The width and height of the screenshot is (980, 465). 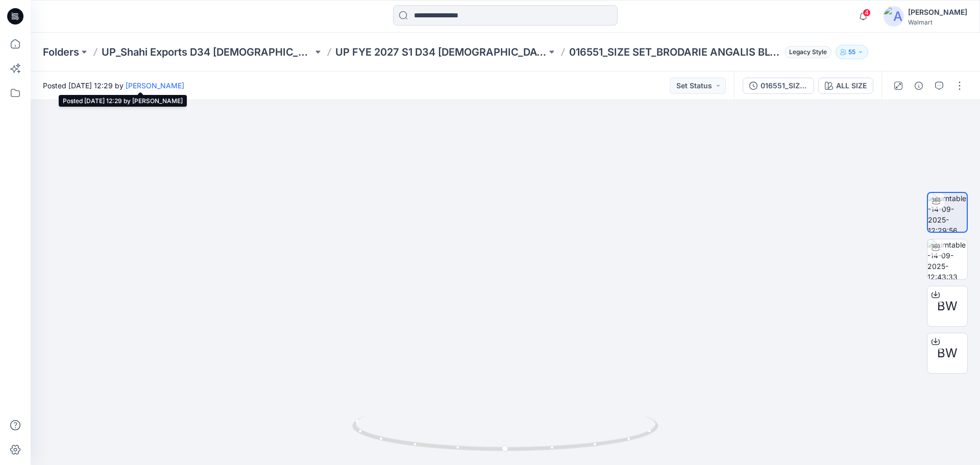 I want to click on button: ALL SIZE, so click(x=846, y=86).